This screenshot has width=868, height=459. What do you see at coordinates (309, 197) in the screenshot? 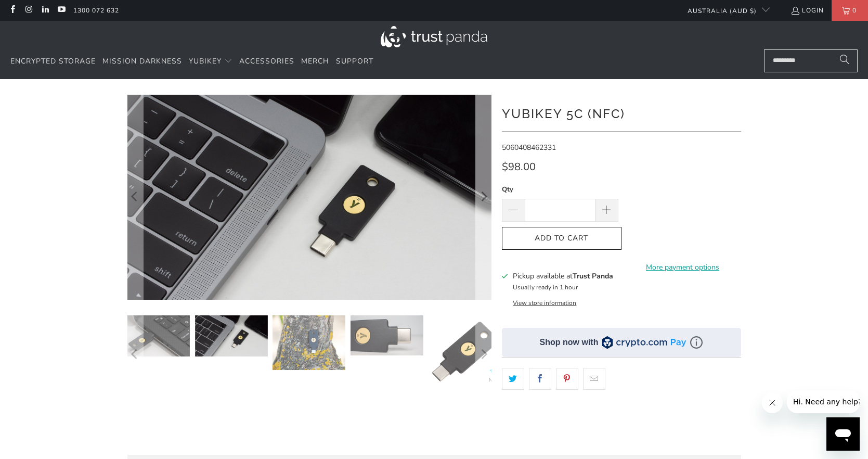
I see `a: YubiKey 5C (NFC) - Trust Panda` at bounding box center [309, 197].